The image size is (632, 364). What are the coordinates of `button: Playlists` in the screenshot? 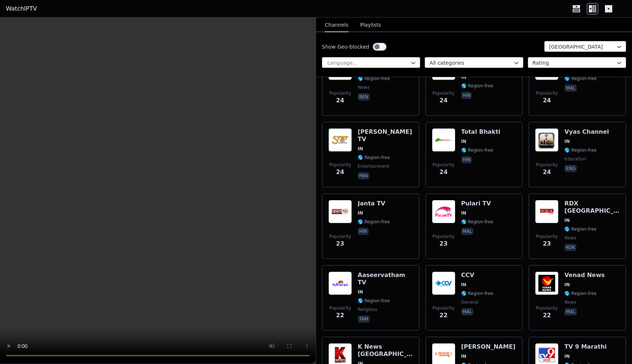 It's located at (371, 25).